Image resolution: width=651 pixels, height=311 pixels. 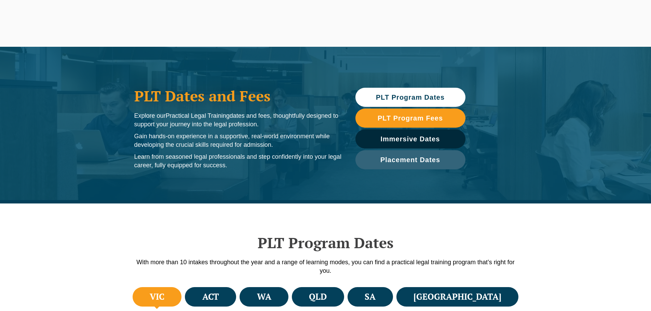 I want to click on p: Explore our dates and fees, thoughtfully designed to support your journey into the legal profession., so click(x=238, y=120).